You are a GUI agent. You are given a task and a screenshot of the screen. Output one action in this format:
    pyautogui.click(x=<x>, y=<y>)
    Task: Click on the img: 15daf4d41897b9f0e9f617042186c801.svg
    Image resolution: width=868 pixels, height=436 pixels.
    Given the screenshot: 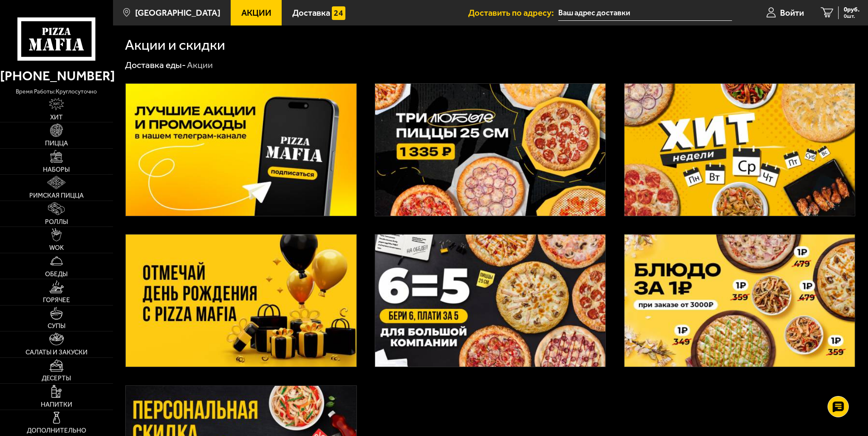 What is the action you would take?
    pyautogui.click(x=339, y=13)
    